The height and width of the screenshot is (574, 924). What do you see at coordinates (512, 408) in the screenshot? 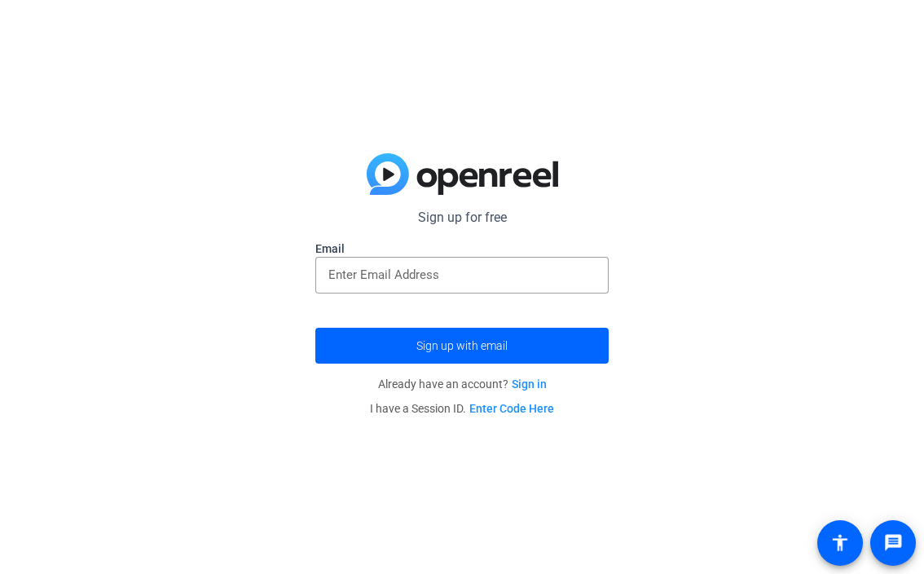
I see `a: Enter Code Here` at bounding box center [512, 408].